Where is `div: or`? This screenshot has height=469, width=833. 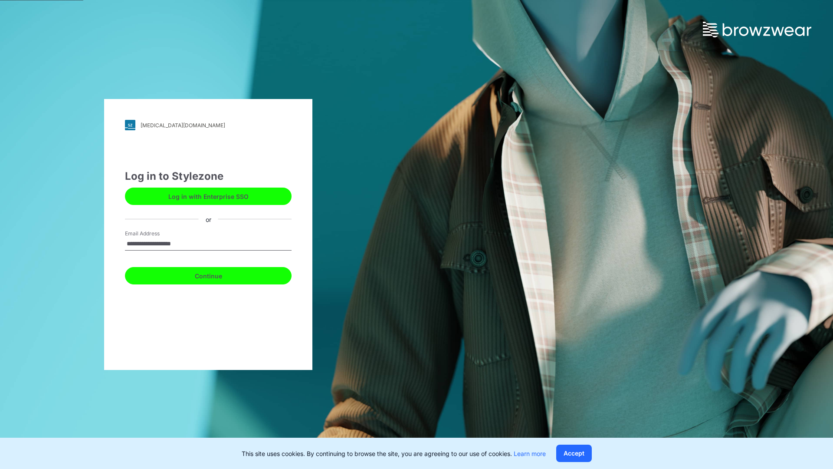 div: or is located at coordinates (208, 219).